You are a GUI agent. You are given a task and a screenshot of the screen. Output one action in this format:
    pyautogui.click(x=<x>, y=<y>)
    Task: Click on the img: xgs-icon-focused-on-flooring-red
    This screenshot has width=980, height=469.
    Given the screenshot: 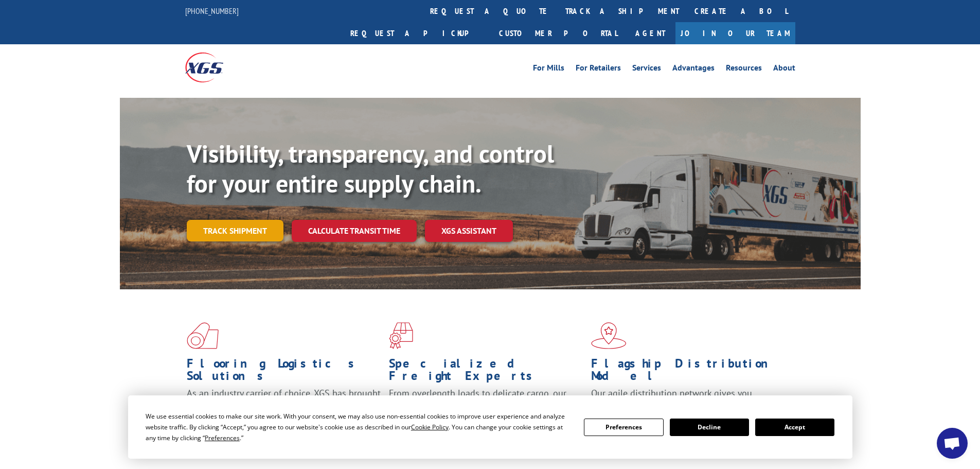 What is the action you would take?
    pyautogui.click(x=400, y=336)
    